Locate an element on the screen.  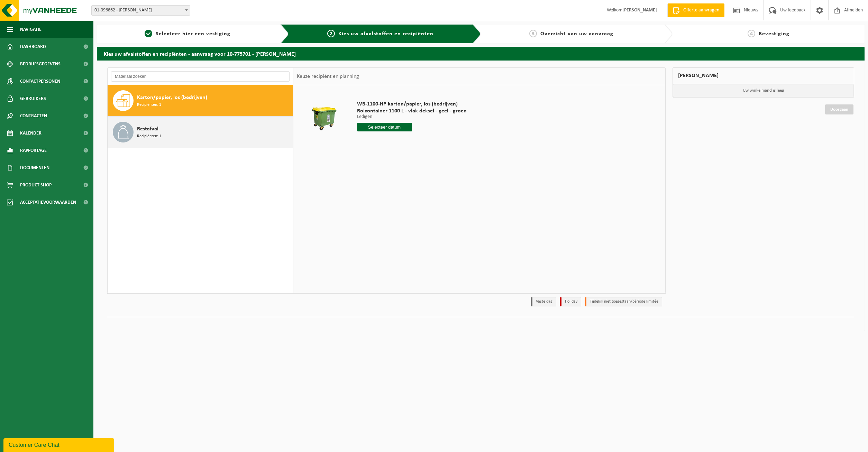
p: Uw winkelmand is leeg is located at coordinates (763, 91).